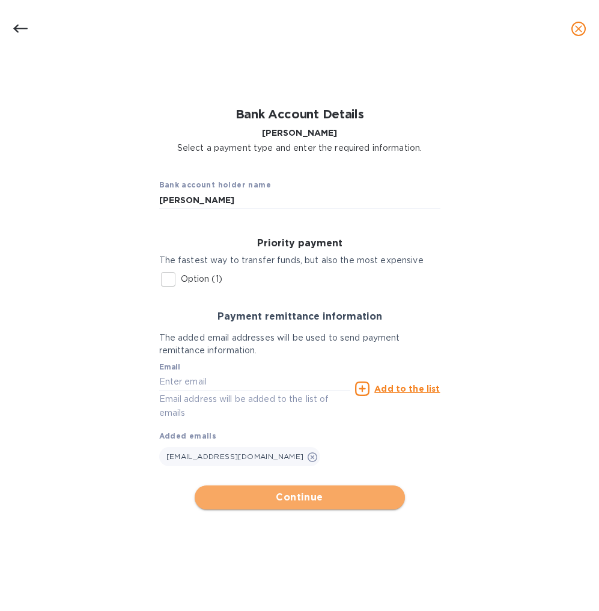 This screenshot has height=611, width=599. What do you see at coordinates (300, 243) in the screenshot?
I see `h3: Priority payment` at bounding box center [300, 243].